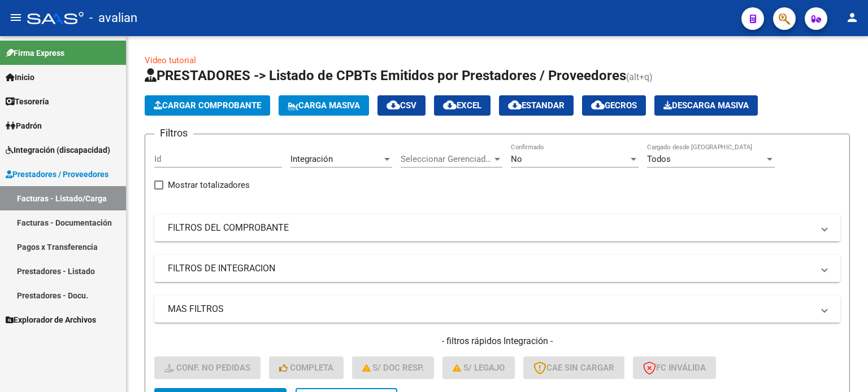 The width and height of the screenshot is (868, 392). What do you see at coordinates (113, 18) in the screenshot?
I see `span: - avalian` at bounding box center [113, 18].